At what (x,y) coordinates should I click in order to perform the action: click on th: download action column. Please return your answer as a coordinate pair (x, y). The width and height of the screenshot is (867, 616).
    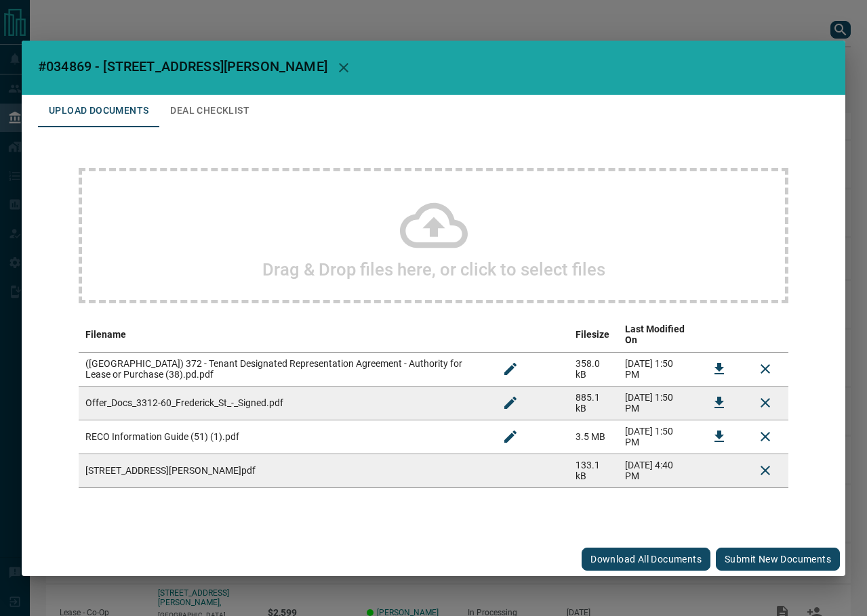
    Looking at the image, I should click on (719, 334).